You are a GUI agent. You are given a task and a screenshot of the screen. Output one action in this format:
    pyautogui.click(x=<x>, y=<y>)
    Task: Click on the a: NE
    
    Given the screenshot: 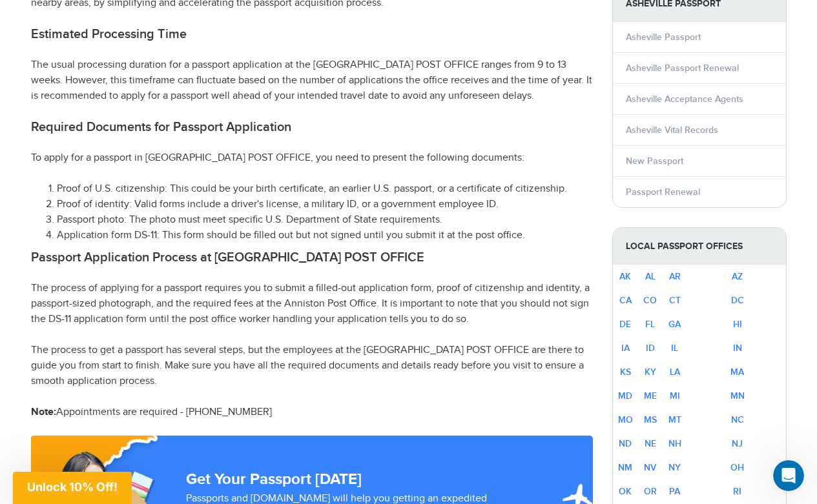 What is the action you would take?
    pyautogui.click(x=651, y=444)
    